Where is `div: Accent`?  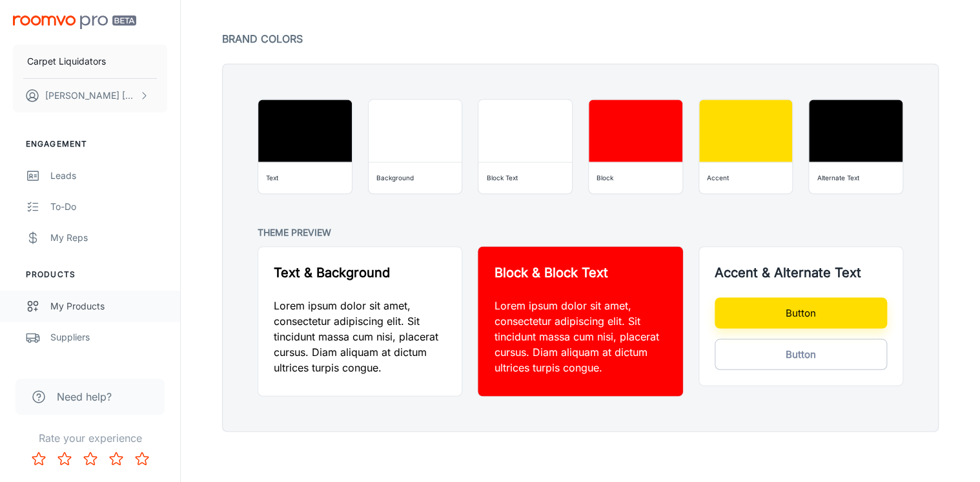 div: Accent is located at coordinates (718, 178).